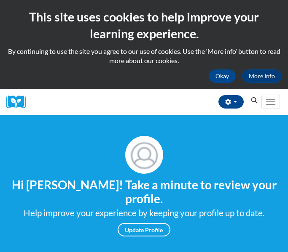  What do you see at coordinates (144, 56) in the screenshot?
I see `p: By continuing to use the site you agree to our use of cookies. Use the ‘More info’ button to read...` at bounding box center [144, 56].